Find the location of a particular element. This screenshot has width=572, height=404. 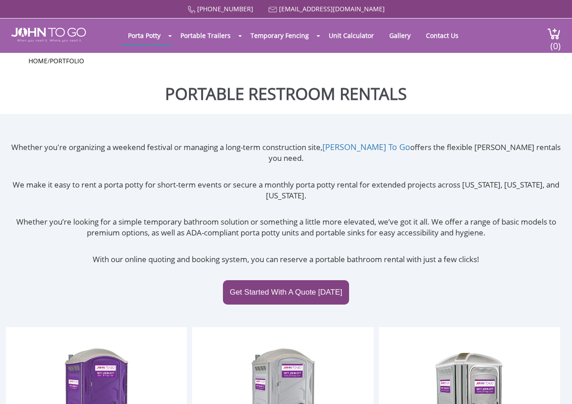

a: Contact Us is located at coordinates (442, 35).